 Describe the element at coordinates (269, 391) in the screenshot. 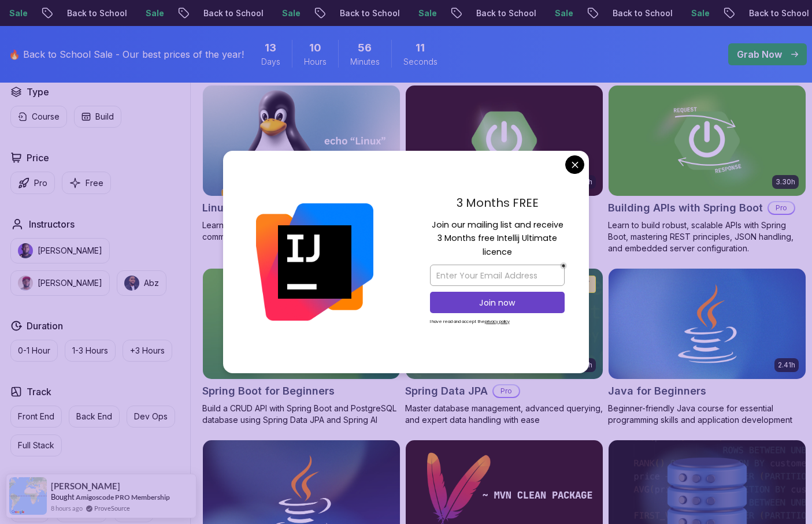

I see `h2: Spring Boot for Beginners` at that location.